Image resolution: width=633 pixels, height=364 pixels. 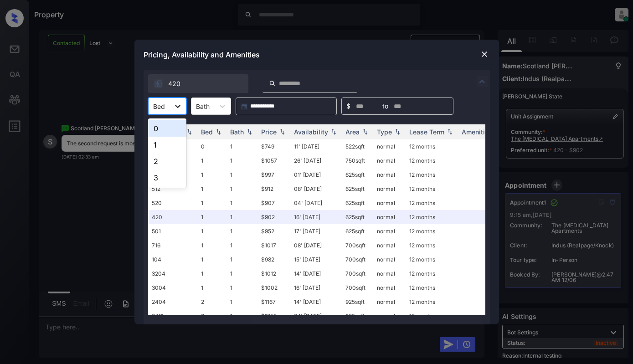 I want to click on td: 0, so click(x=212, y=147).